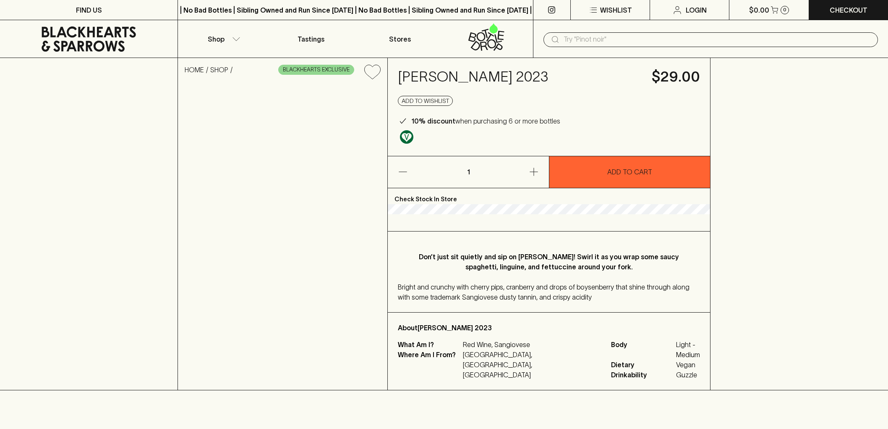  Describe the element at coordinates (630, 172) in the screenshot. I see `p: ADD TO CART` at that location.